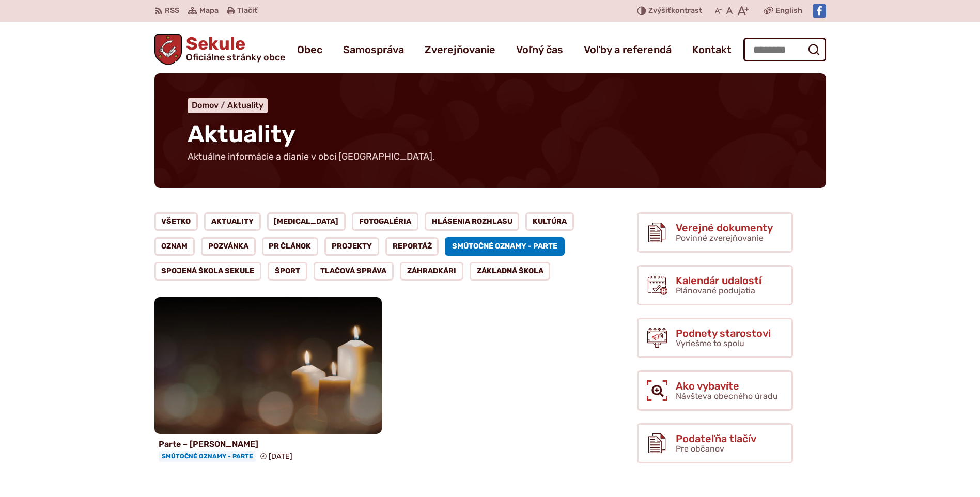 Image resolution: width=980 pixels, height=497 pixels. I want to click on span: Domov, so click(205, 105).